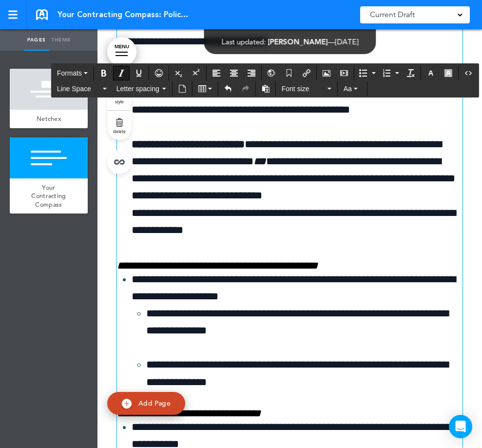 This screenshot has height=448, width=482. What do you see at coordinates (390, 73) in the screenshot?
I see `div: Numbered list` at bounding box center [390, 73].